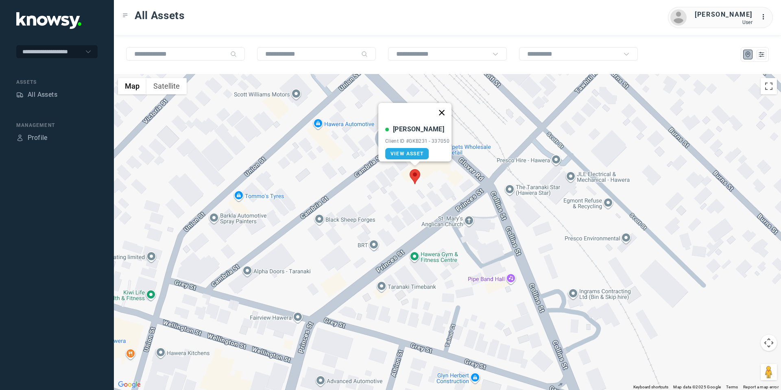 This screenshot has height=390, width=781. What do you see at coordinates (768, 372) in the screenshot?
I see `button: Drag Pegman onto the map to open Street View` at bounding box center [768, 372].